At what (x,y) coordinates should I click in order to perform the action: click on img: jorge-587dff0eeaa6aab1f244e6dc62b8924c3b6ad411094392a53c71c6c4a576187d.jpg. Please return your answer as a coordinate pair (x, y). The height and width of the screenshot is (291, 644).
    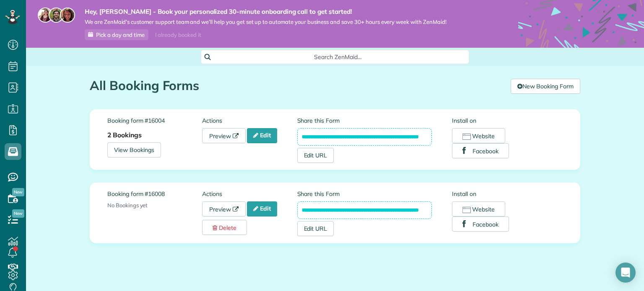
    Looking at the image, I should click on (56, 15).